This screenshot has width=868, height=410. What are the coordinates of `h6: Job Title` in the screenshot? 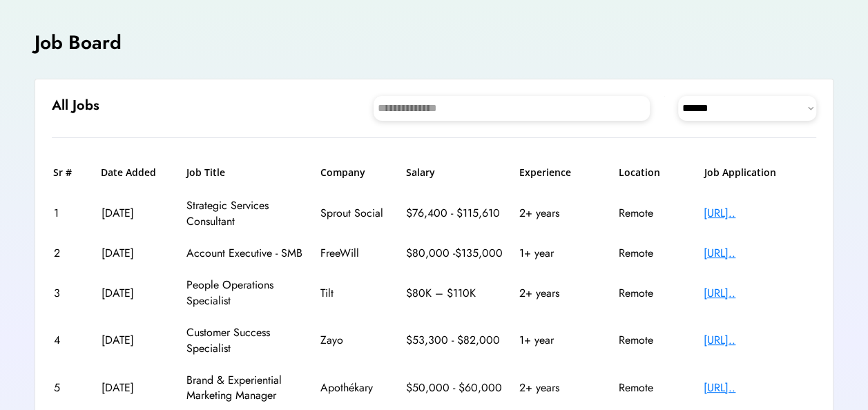 It's located at (206, 173).